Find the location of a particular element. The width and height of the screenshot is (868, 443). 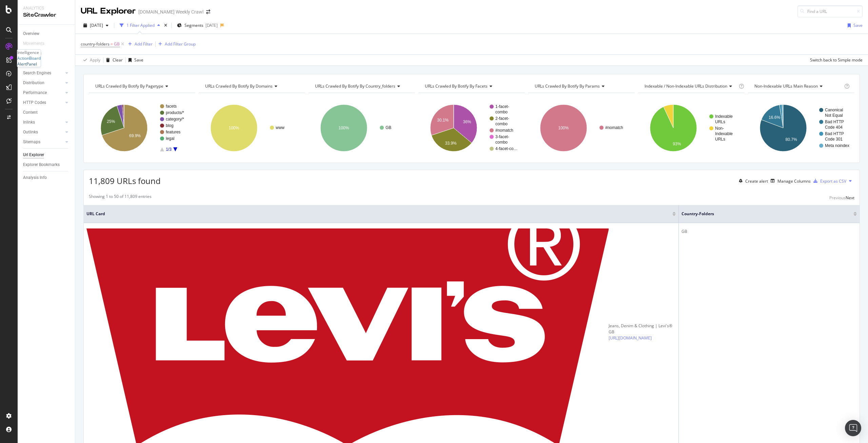

text: 16.6% is located at coordinates (775, 117).